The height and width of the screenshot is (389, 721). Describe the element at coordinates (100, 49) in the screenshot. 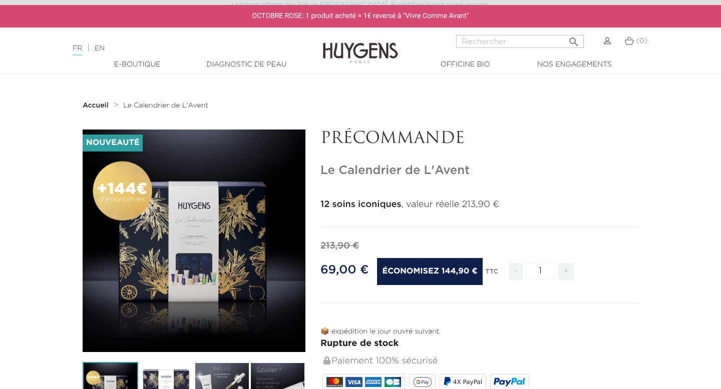

I see `a: EN` at that location.